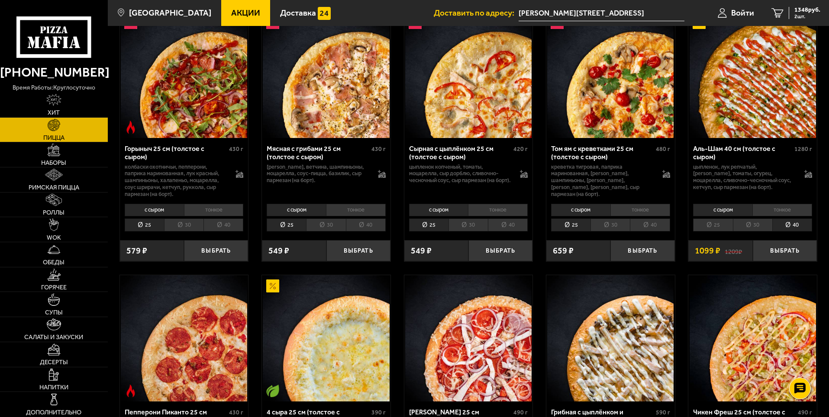 The image size is (829, 417). Describe the element at coordinates (733, 251) in the screenshot. I see `s: 1209 ₽` at that location.